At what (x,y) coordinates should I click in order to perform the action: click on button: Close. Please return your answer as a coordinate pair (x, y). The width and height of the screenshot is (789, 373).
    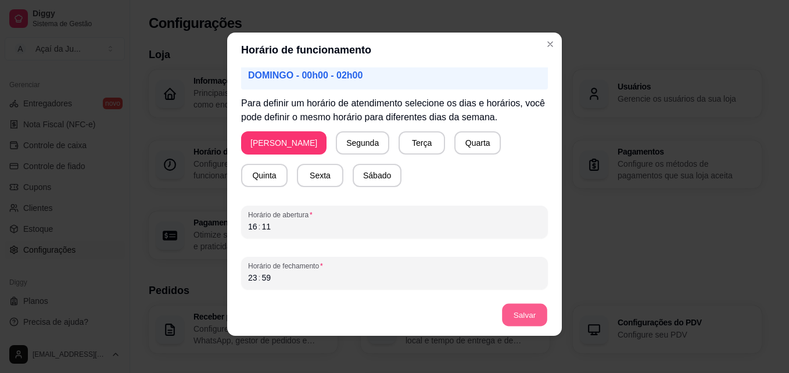
    Looking at the image, I should click on (550, 44).